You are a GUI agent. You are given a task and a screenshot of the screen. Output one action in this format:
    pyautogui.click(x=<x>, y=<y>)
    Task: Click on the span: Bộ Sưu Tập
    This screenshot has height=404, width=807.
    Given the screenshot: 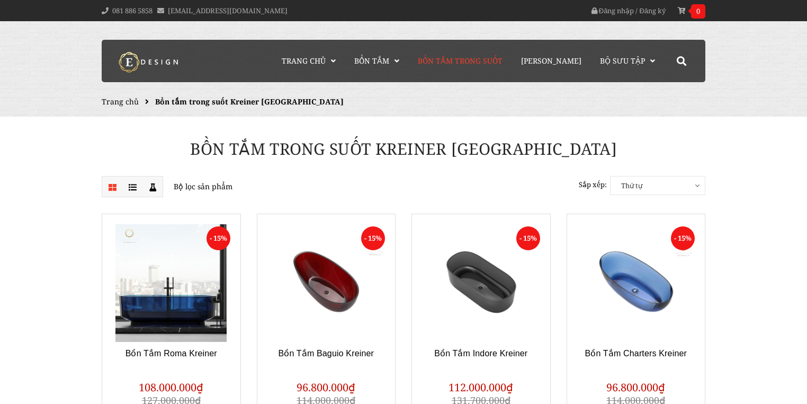 What is the action you would take?
    pyautogui.click(x=622, y=60)
    